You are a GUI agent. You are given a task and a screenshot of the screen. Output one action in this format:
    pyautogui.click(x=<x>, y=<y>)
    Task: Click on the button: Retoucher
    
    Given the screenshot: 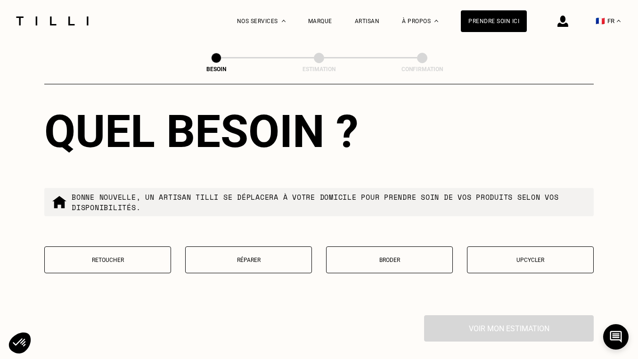 What is the action you would take?
    pyautogui.click(x=107, y=260)
    